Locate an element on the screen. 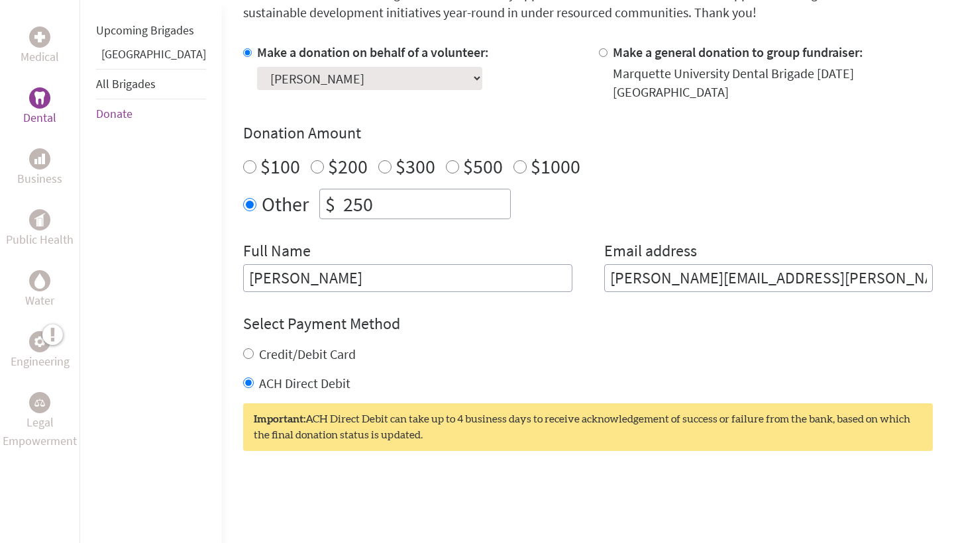 The height and width of the screenshot is (543, 954). label: Make a donation on behalf of a volunteer: is located at coordinates (373, 52).